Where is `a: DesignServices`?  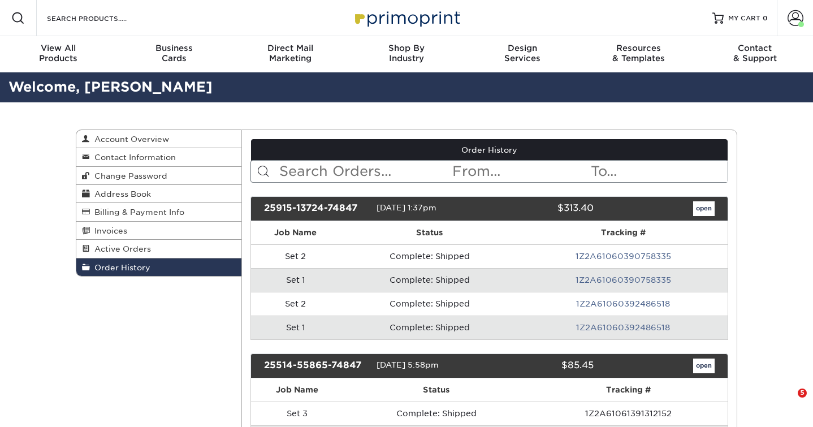 a: DesignServices is located at coordinates (523, 54).